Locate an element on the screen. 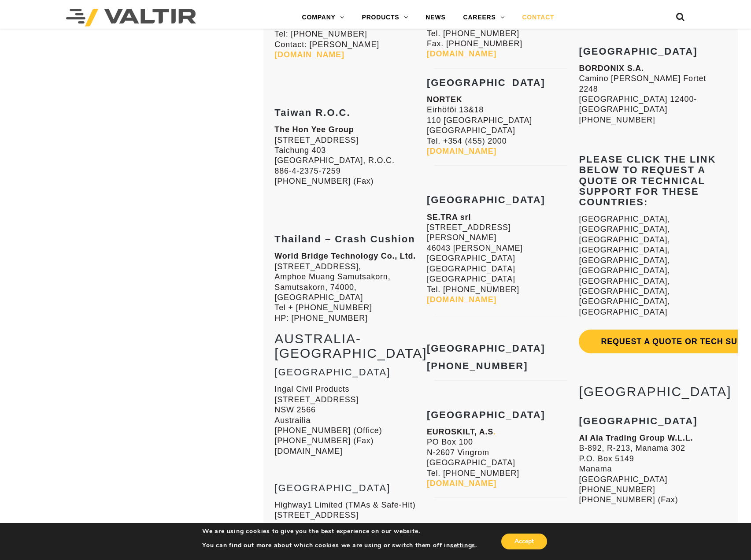  a: COMPANY is located at coordinates (323, 18).